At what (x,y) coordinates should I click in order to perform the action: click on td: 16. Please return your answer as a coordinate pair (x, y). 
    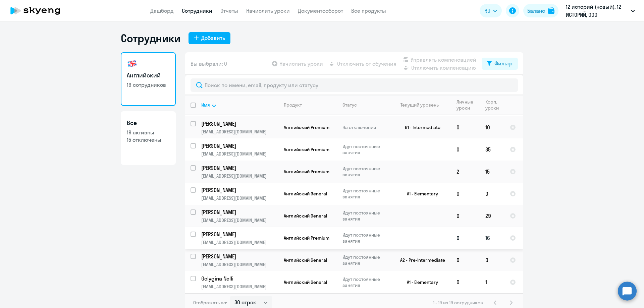
    Looking at the image, I should click on (492, 238).